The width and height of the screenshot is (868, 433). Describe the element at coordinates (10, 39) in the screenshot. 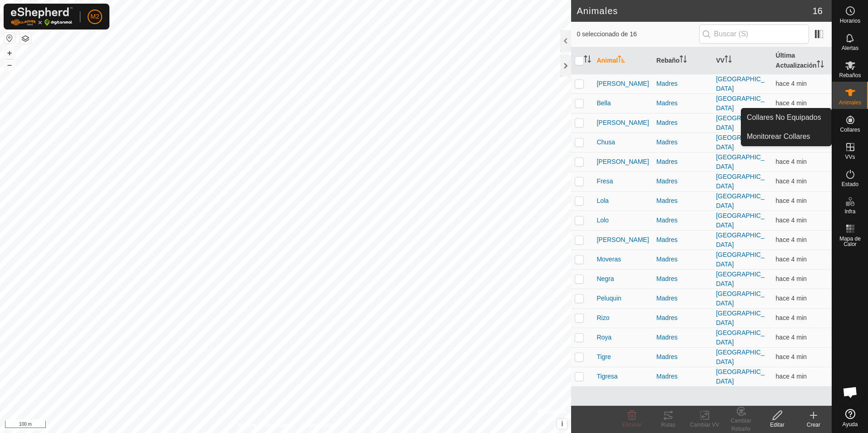

I see `button: Restablecer Mapa` at that location.